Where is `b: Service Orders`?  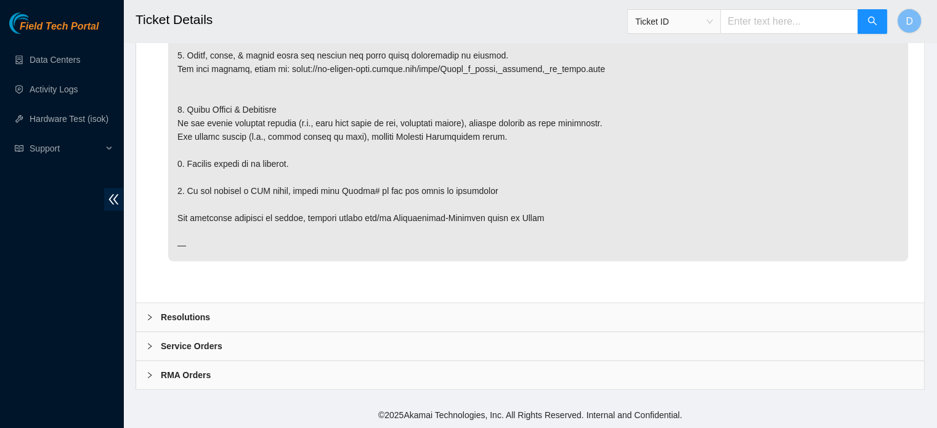 b: Service Orders is located at coordinates (192, 346).